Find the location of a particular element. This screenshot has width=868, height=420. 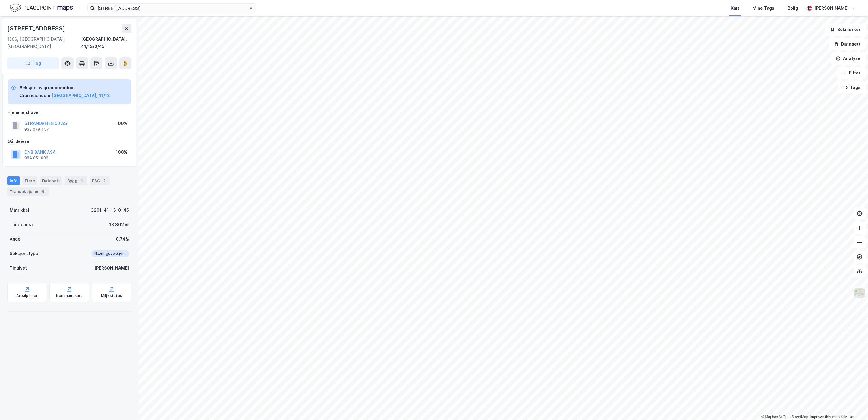

button: Datasett is located at coordinates (847, 44).